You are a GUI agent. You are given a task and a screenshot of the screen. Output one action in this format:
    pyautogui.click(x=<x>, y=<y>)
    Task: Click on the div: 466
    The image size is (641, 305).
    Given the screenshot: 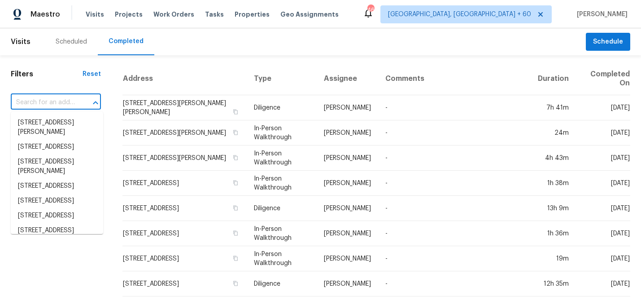 What is the action you would take?
    pyautogui.click(x=371, y=10)
    